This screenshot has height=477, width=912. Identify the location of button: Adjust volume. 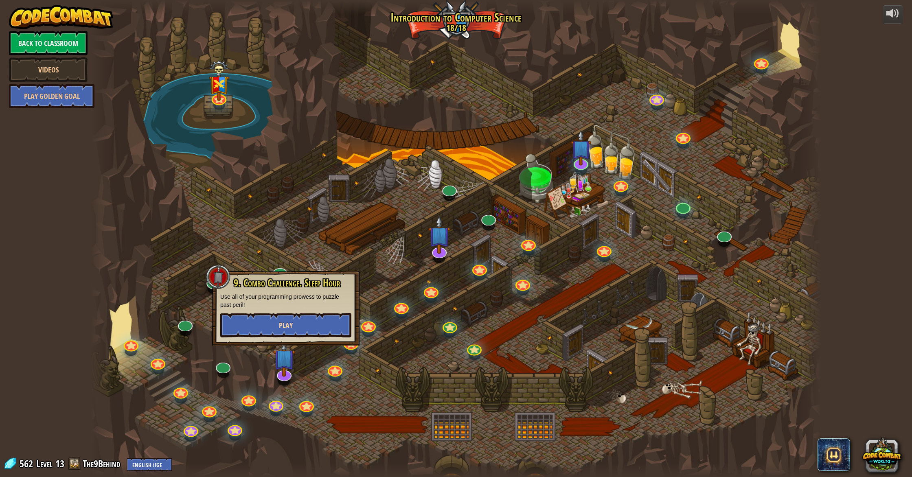
(892, 14).